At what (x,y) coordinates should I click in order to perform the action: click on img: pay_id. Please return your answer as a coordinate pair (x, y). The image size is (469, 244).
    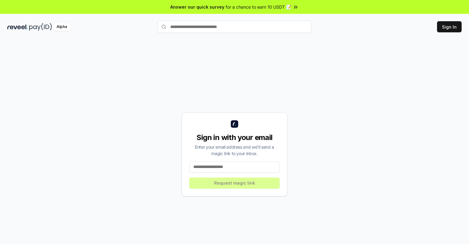
    Looking at the image, I should click on (41, 27).